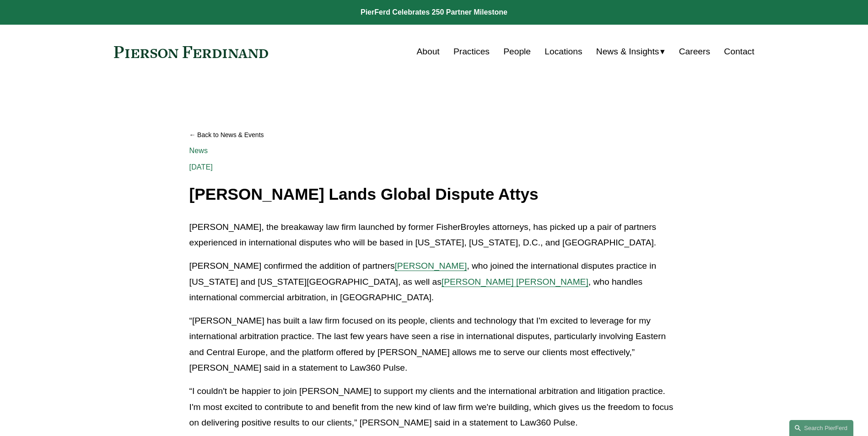 The width and height of the screenshot is (868, 436). What do you see at coordinates (517, 52) in the screenshot?
I see `a: People` at bounding box center [517, 52].